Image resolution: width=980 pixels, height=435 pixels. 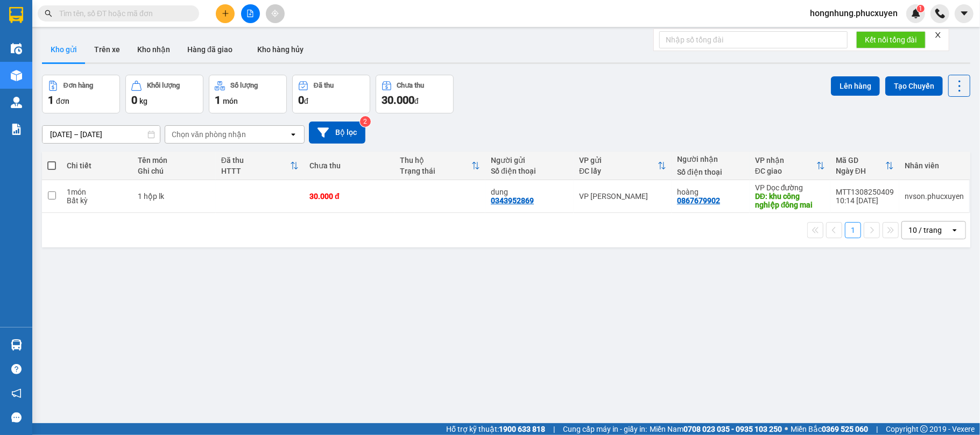 I want to click on div: Tên món, so click(x=174, y=160).